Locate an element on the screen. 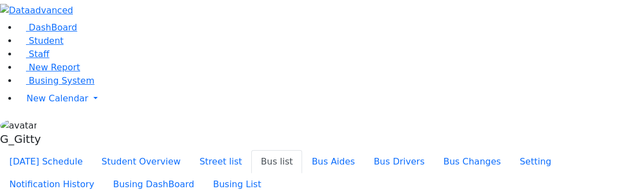 The width and height of the screenshot is (644, 190). button: Bus Drivers is located at coordinates (399, 162).